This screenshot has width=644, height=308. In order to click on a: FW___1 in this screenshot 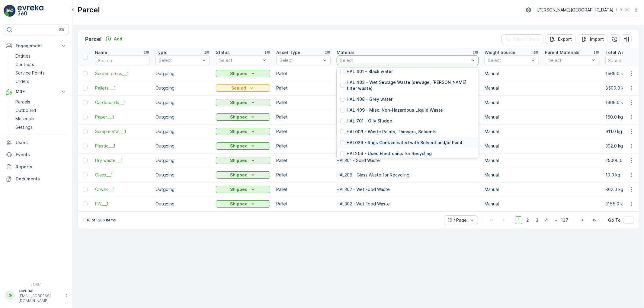, I will do `click(123, 204)`.